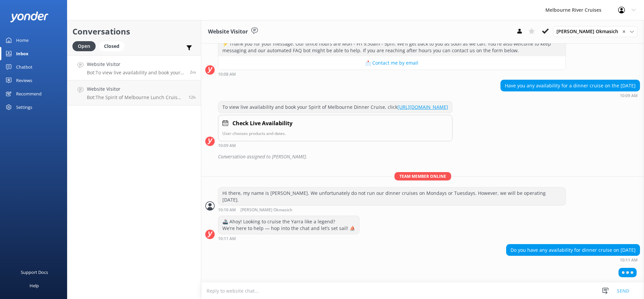 This screenshot has height=299, width=644. Describe the element at coordinates (392, 63) in the screenshot. I see `button: 📩 Contact me by email` at that location.